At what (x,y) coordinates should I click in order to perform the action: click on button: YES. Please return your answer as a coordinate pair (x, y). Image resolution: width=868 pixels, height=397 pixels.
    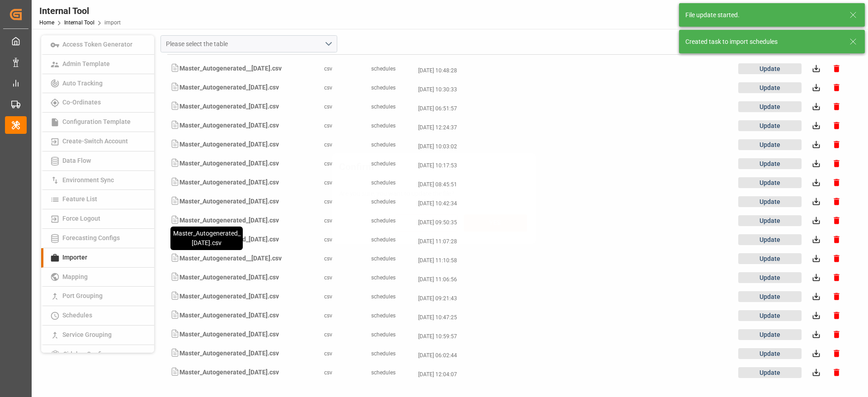
    Looking at the image, I should click on (496, 223).